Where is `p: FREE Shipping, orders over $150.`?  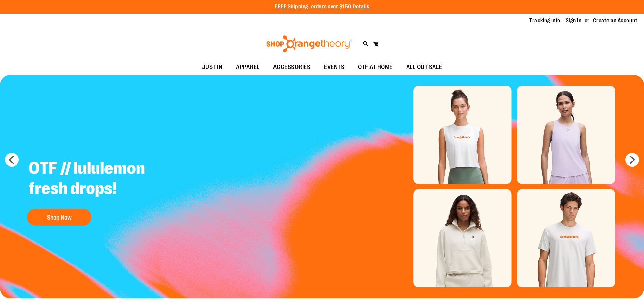
p: FREE Shipping, orders over $150. is located at coordinates (322, 7).